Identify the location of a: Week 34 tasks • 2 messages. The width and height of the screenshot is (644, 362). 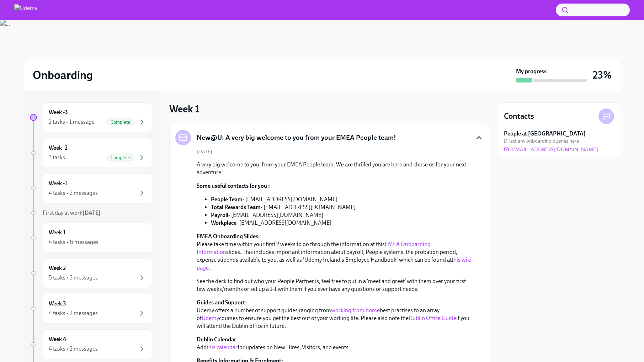
(91, 308).